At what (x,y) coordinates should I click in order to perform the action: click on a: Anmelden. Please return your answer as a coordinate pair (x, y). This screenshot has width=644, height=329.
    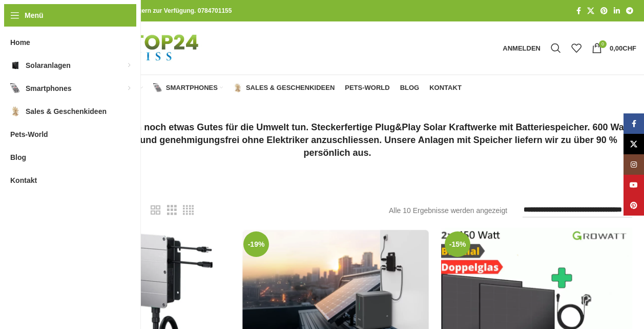
    Looking at the image, I should click on (522, 48).